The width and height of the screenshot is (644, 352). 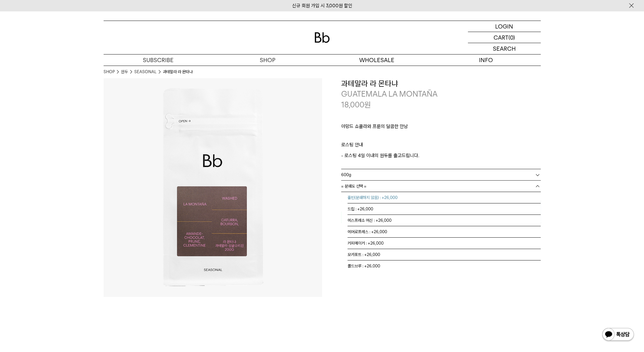 I want to click on li: 과테말라 라 몬타냐, so click(x=177, y=72).